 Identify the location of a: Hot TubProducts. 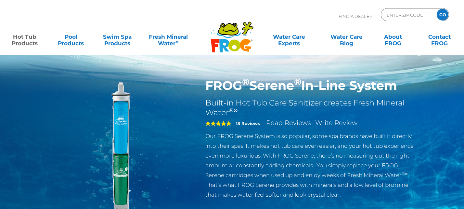
(24, 37).